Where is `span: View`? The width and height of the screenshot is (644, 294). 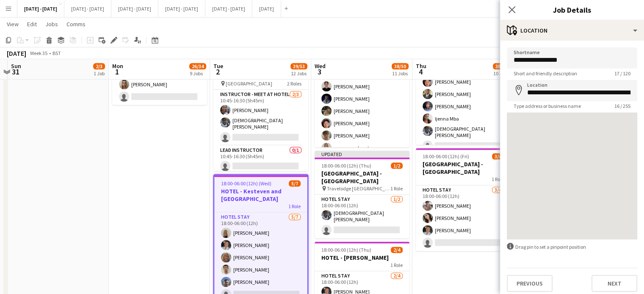
span: View is located at coordinates (13, 24).